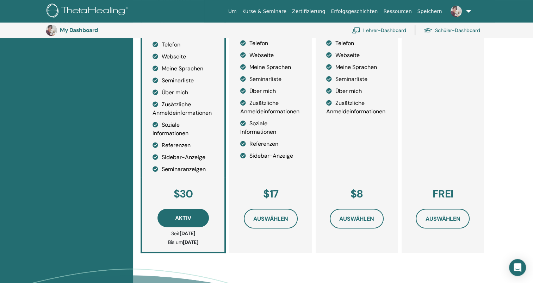 The height and width of the screenshot is (283, 533). What do you see at coordinates (354, 11) in the screenshot?
I see `a: Erfolgsgeschichten` at bounding box center [354, 11].